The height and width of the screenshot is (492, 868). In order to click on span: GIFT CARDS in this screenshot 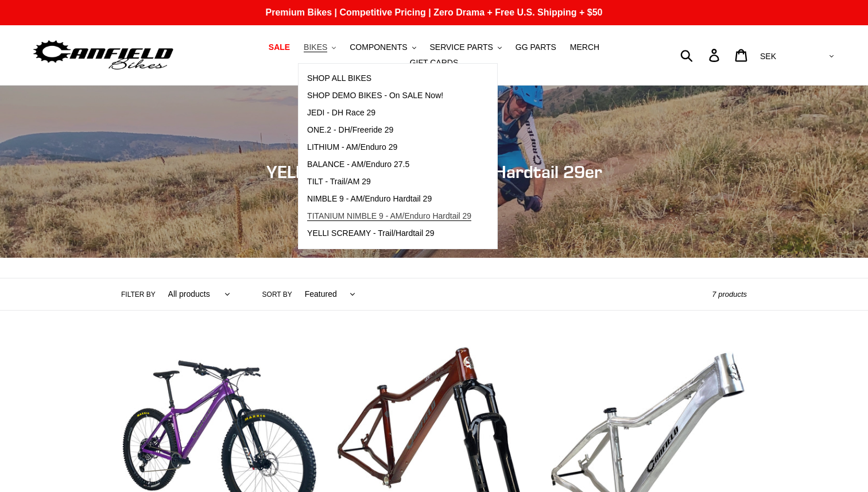, I will do `click(434, 63)`.